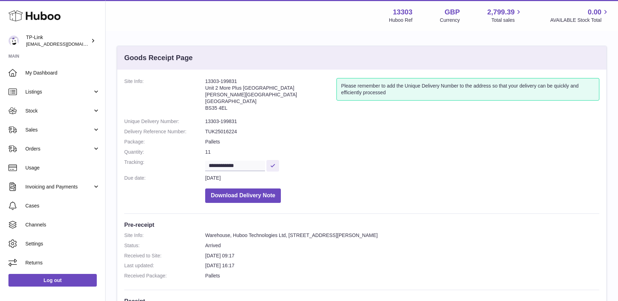  What do you see at coordinates (63, 206) in the screenshot?
I see `span: Cases` at bounding box center [63, 206].